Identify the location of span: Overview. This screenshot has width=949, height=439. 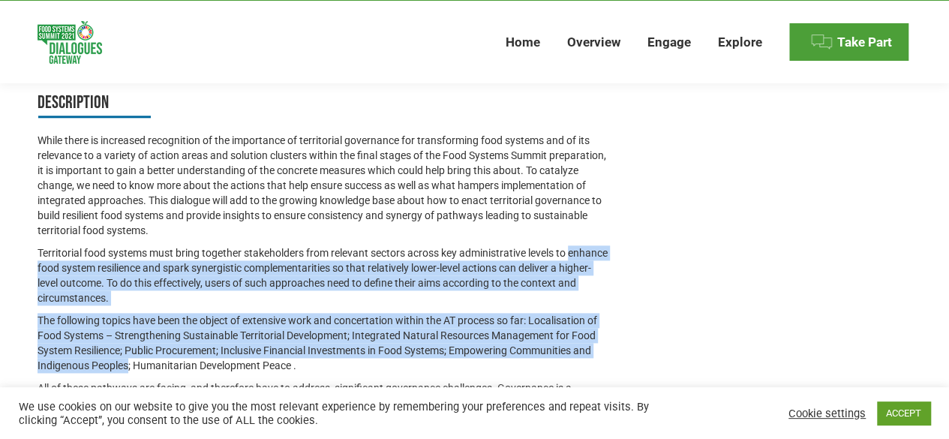
(593, 42).